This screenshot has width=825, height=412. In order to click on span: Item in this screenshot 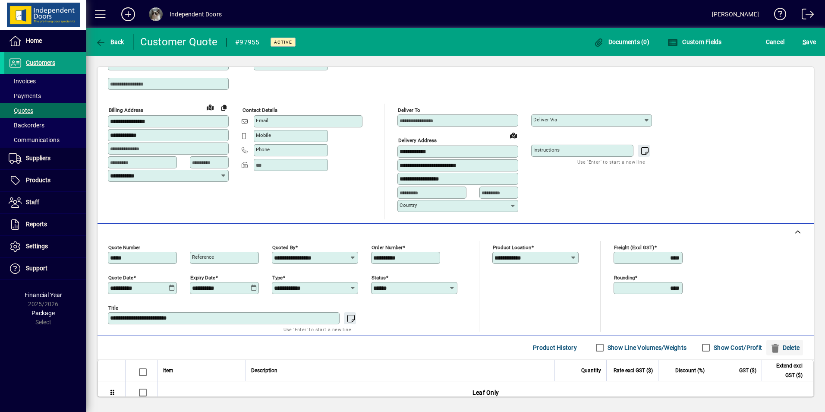, I will do `click(168, 370)`.